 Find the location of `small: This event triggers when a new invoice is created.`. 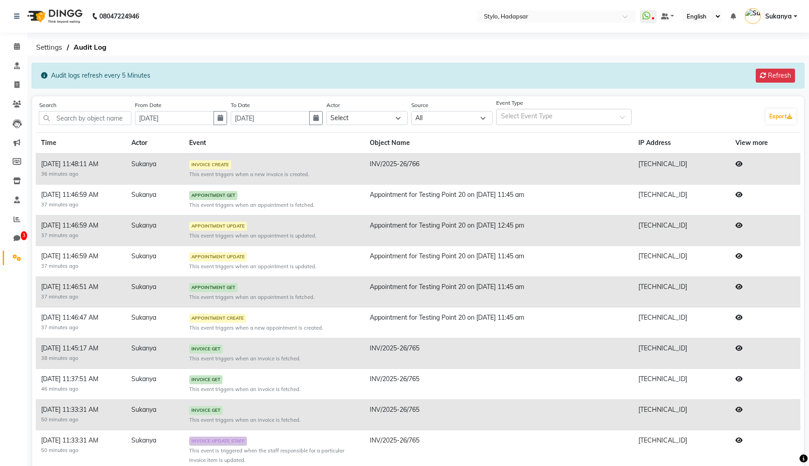

small: This event triggers when a new invoice is created. is located at coordinates (249, 174).